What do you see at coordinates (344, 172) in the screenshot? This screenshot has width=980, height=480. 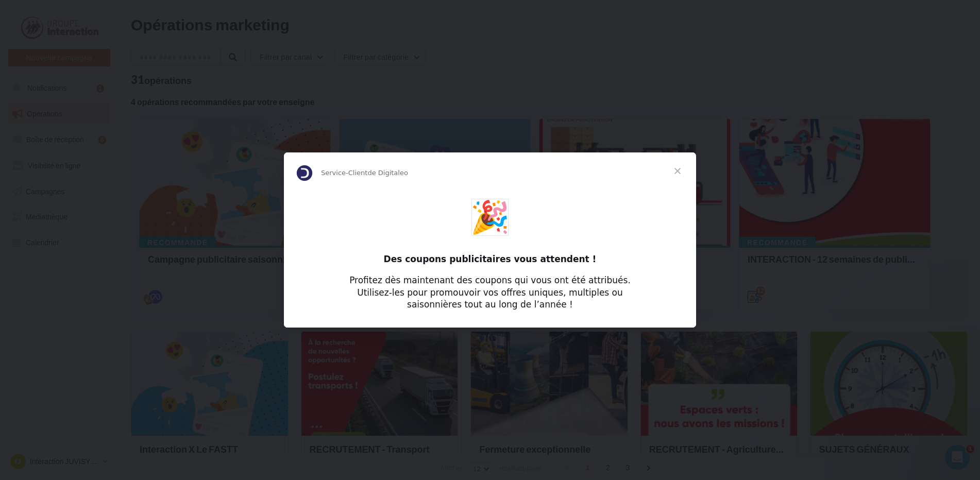 I see `span: Service-Client` at bounding box center [344, 172].